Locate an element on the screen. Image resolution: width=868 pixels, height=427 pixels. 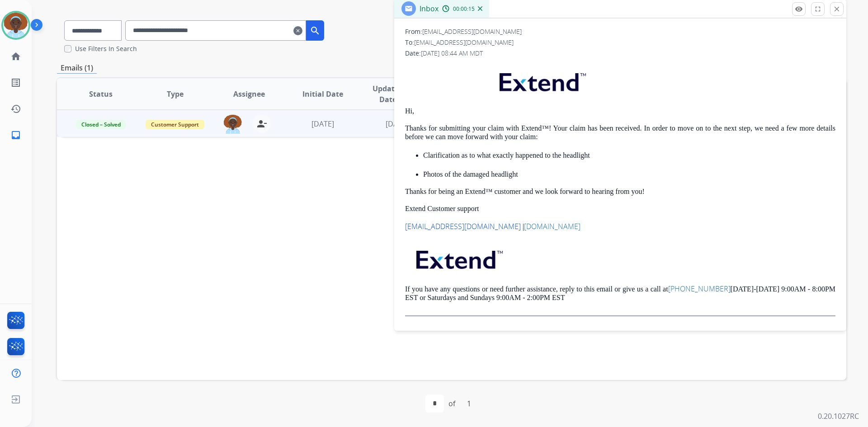
div: From: is located at coordinates (620, 31).